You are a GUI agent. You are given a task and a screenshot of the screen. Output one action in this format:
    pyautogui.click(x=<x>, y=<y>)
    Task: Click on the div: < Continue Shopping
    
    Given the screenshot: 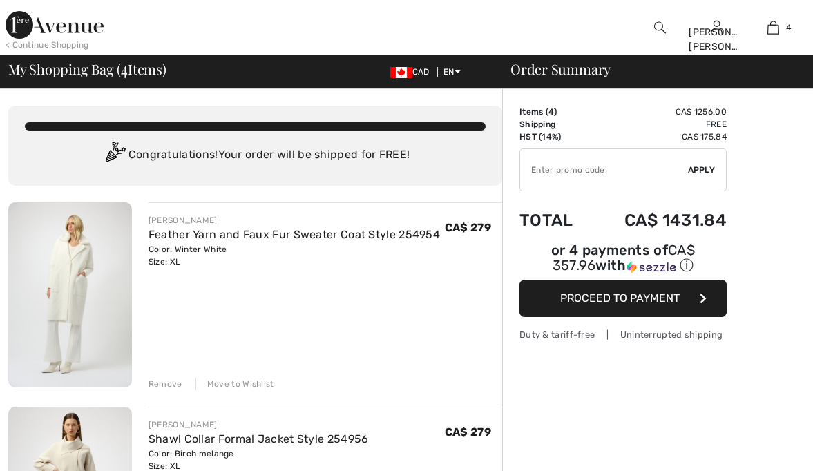 What is the action you would take?
    pyautogui.click(x=47, y=45)
    